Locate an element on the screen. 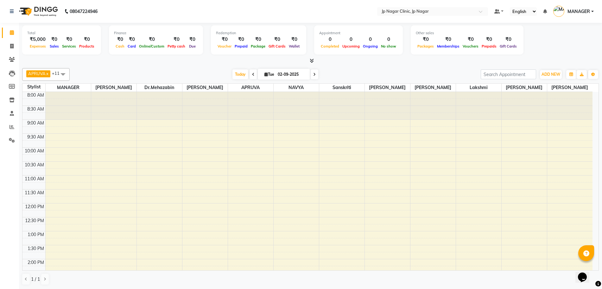  div: 8:00 AM is located at coordinates (35, 95).